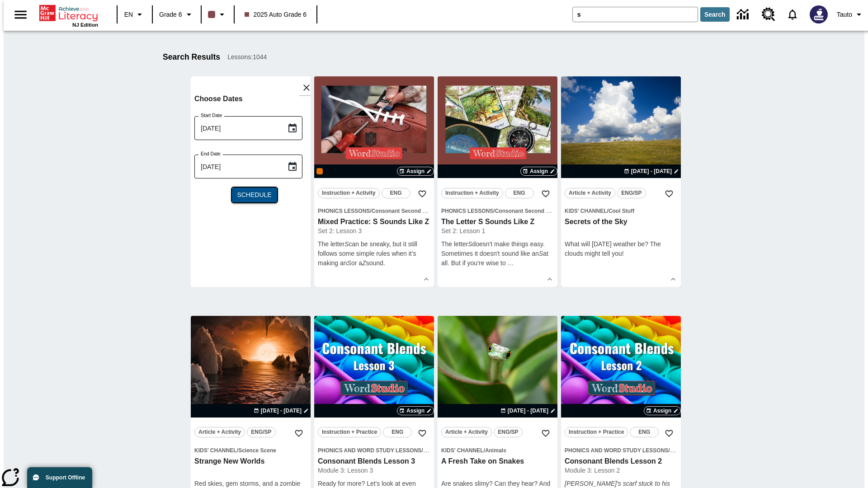 The width and height of the screenshot is (868, 488). Describe the element at coordinates (349, 432) in the screenshot. I see `span: Instruction + Practice` at that location.